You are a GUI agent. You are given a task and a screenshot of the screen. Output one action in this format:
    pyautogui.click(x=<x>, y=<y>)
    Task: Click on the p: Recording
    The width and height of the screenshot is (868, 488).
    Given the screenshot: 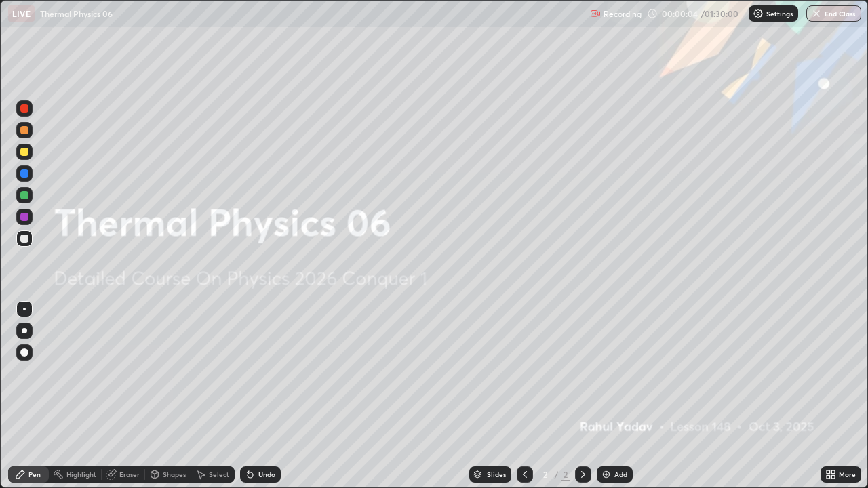 What is the action you would take?
    pyautogui.click(x=623, y=14)
    